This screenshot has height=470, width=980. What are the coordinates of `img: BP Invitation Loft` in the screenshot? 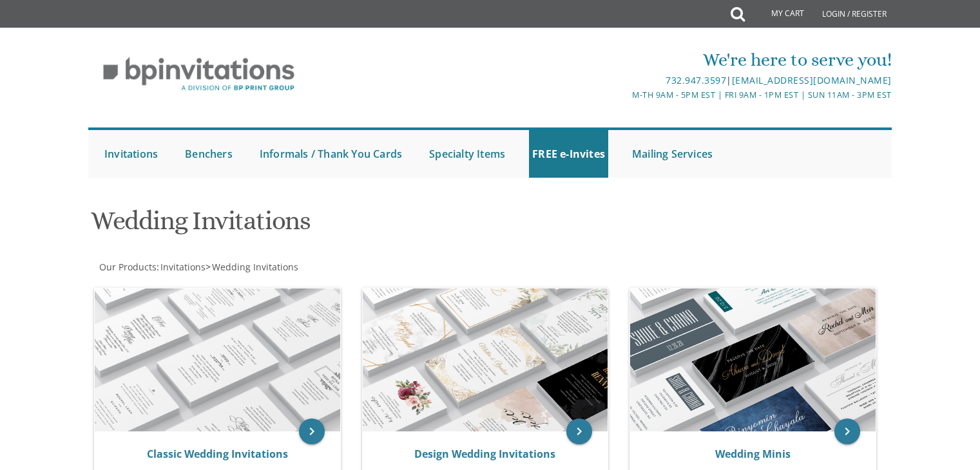 It's located at (199, 74).